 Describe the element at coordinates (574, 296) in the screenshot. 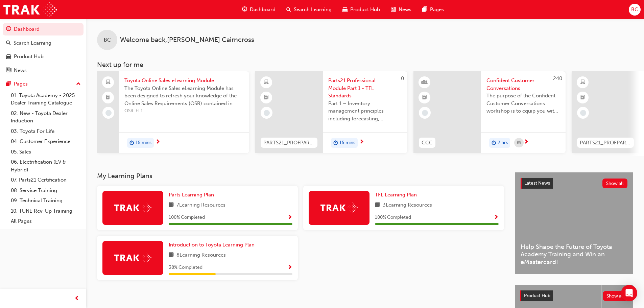

I see `a: Product HubShow all` at that location.